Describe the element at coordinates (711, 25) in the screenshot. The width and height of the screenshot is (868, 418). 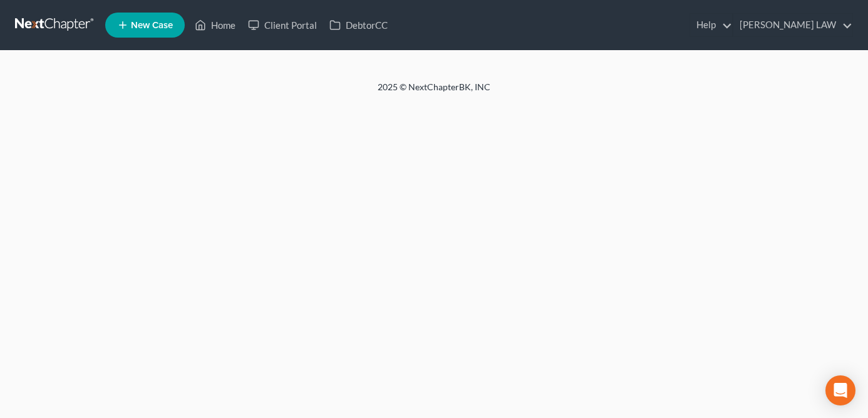
I see `a: Help` at that location.